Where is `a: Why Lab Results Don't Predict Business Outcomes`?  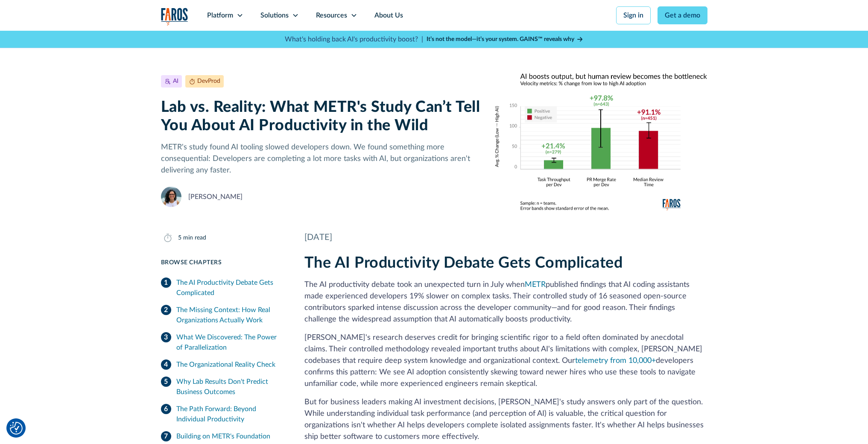 a: Why Lab Results Don't Predict Business Outcomes is located at coordinates (222, 387).